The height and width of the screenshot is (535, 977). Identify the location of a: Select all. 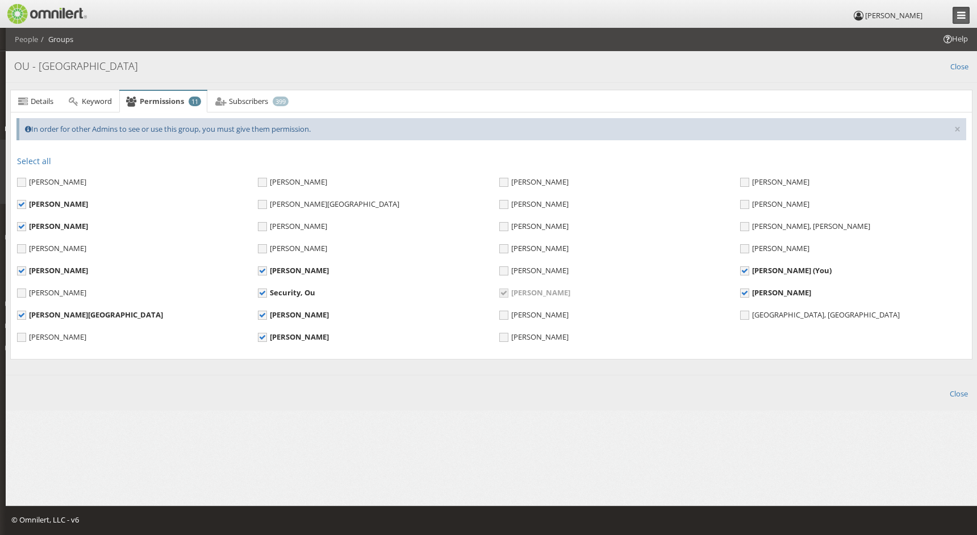
(34, 161).